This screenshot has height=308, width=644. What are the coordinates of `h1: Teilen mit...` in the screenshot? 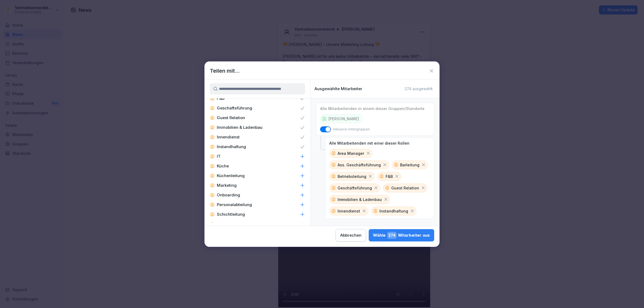 It's located at (225, 71).